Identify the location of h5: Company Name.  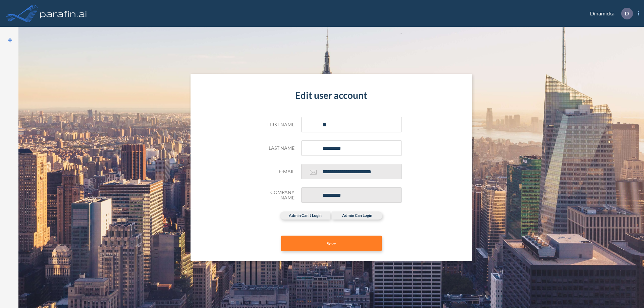
(278, 196).